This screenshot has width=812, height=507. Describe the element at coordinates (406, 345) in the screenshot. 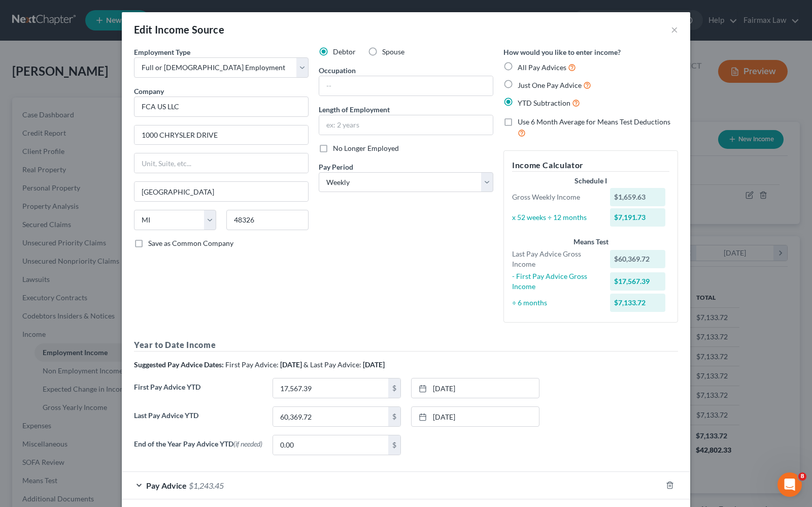

I see `h5: Year to Date Income` at that location.